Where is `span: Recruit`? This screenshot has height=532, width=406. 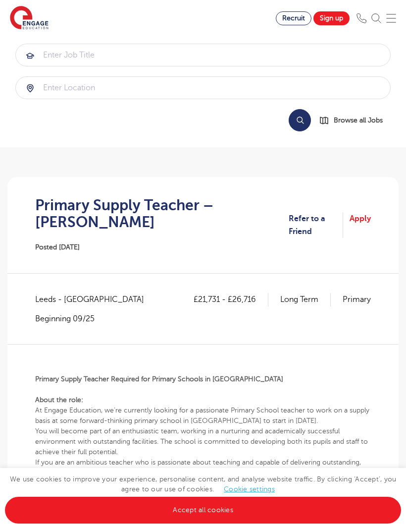 span: Recruit is located at coordinates (294, 18).